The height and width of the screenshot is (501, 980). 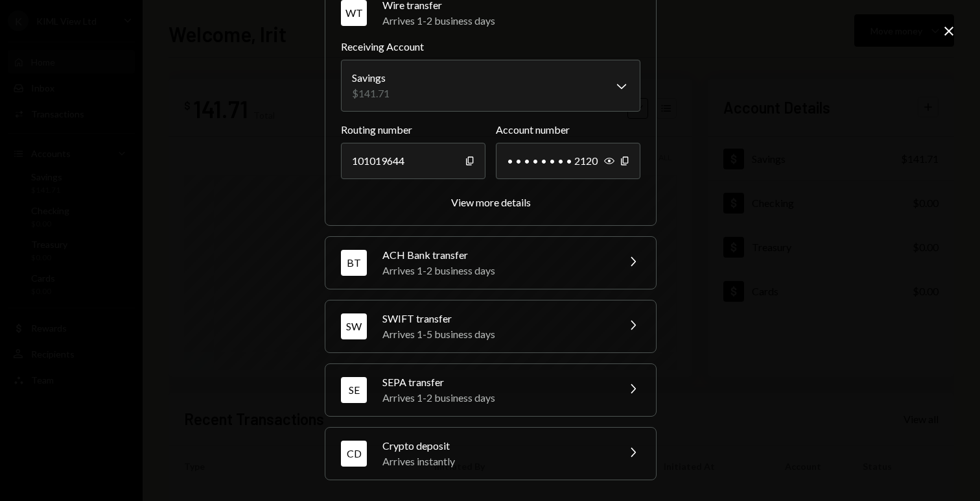 What do you see at coordinates (568, 161) in the screenshot?
I see `div: • • • • • • • • 2120` at bounding box center [568, 161].